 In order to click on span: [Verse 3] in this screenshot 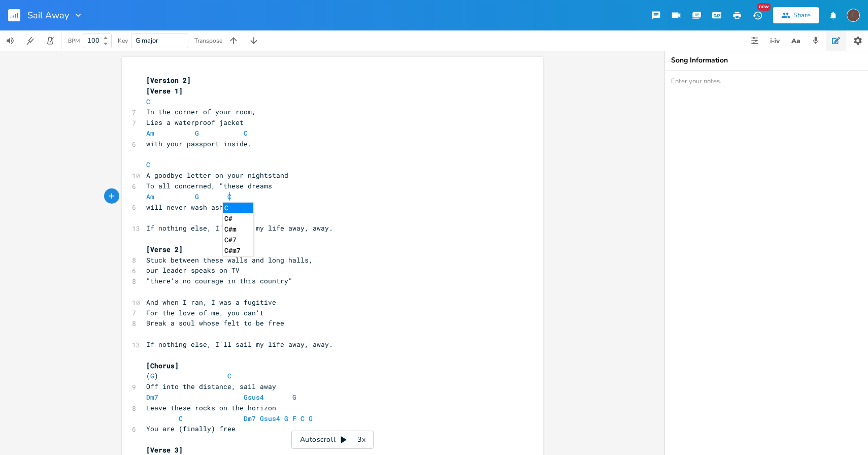, I will do `click(165, 450)`.